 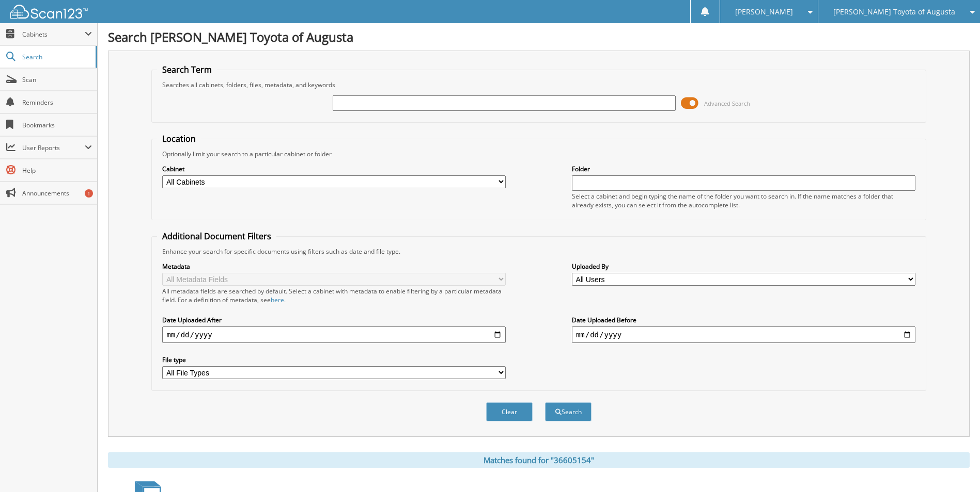 What do you see at coordinates (278, 299) in the screenshot?
I see `a: here` at bounding box center [278, 299].